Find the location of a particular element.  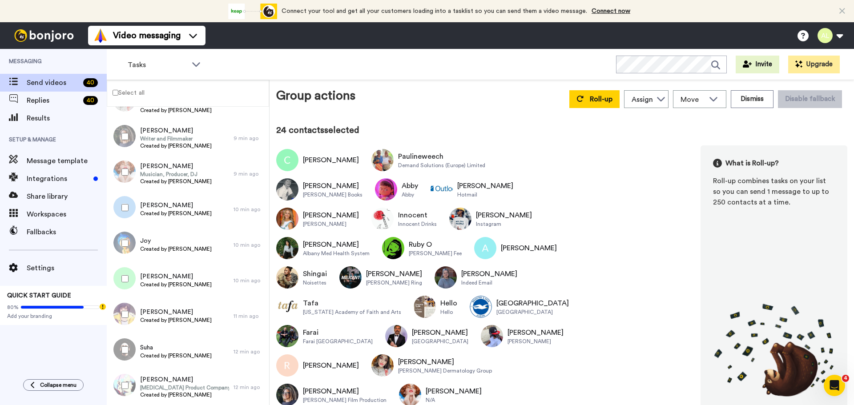

img: Image of Sally is located at coordinates (442, 190).